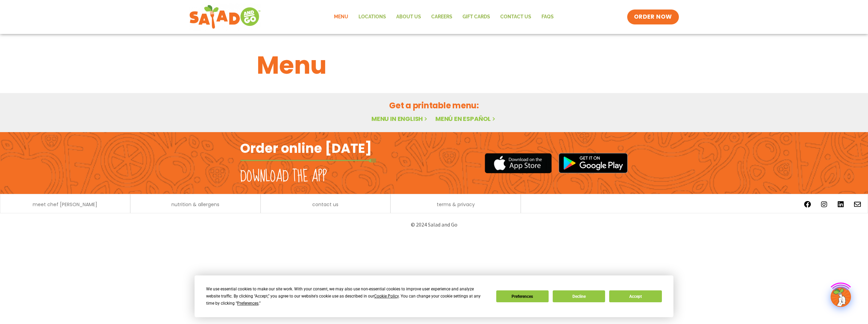  I want to click on span: terms & privacy, so click(456, 204).